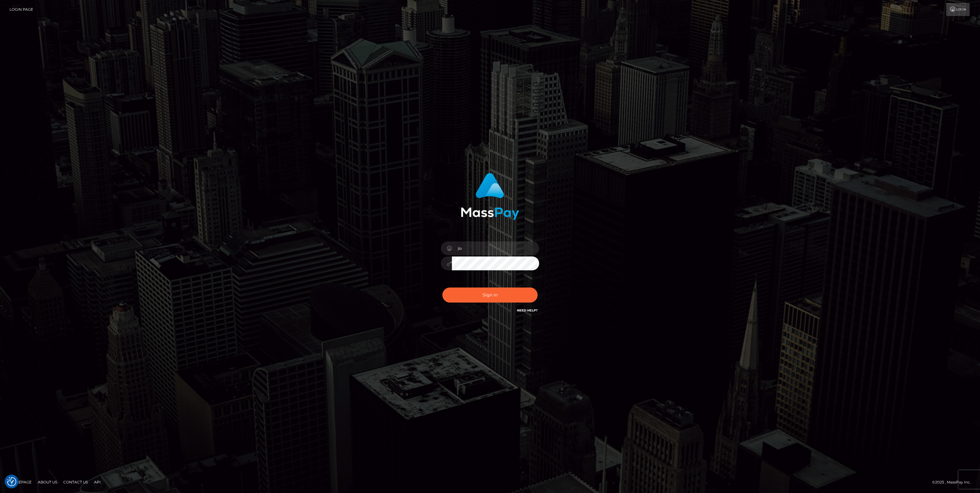 The image size is (980, 493). Describe the element at coordinates (490, 295) in the screenshot. I see `button: Sign in` at that location.